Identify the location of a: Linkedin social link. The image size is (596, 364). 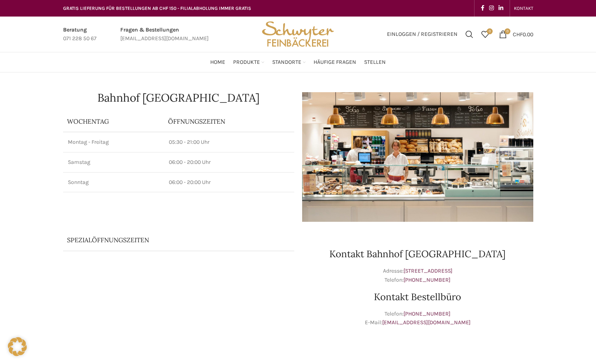
(501, 8).